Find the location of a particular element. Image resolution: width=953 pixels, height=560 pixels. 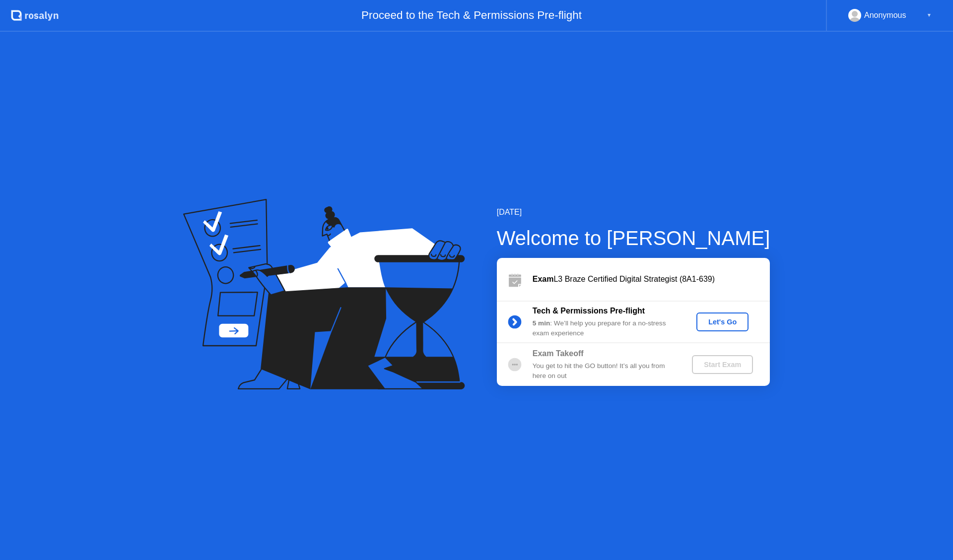

button: Start Exam is located at coordinates (722, 365).